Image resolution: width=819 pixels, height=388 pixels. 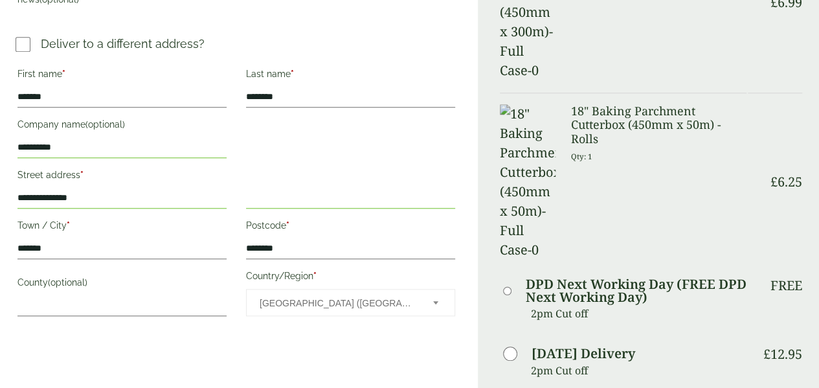 What do you see at coordinates (782, 353) in the screenshot?
I see `bdi: 12.95` at bounding box center [782, 353].